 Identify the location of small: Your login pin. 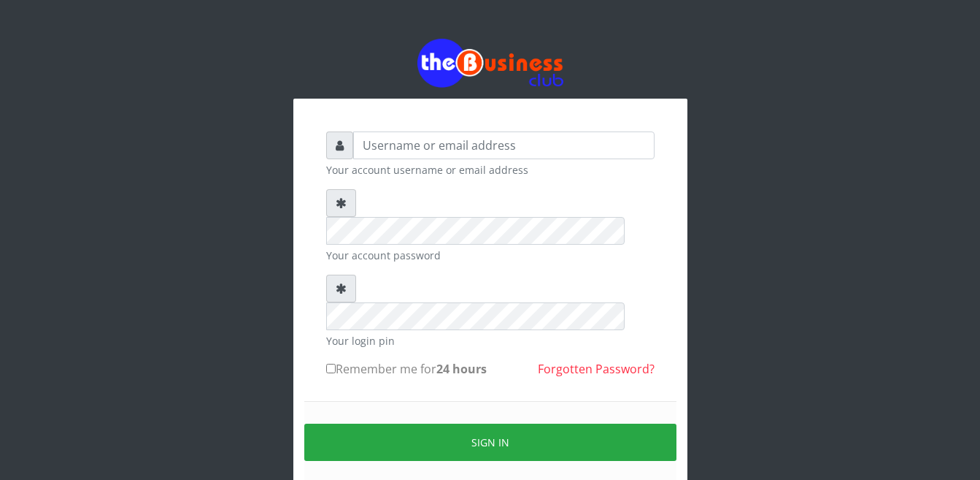
(490, 340).